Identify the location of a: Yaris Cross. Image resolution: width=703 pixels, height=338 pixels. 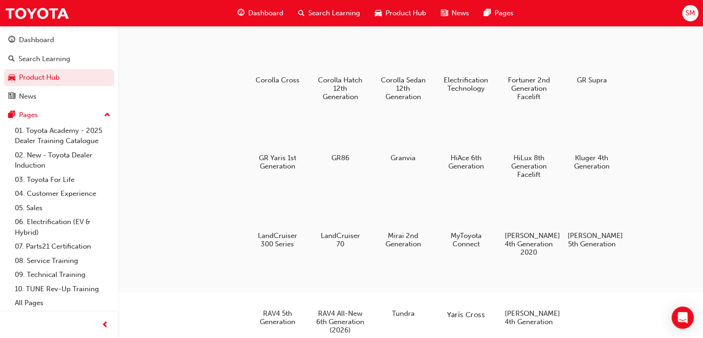
(466, 294).